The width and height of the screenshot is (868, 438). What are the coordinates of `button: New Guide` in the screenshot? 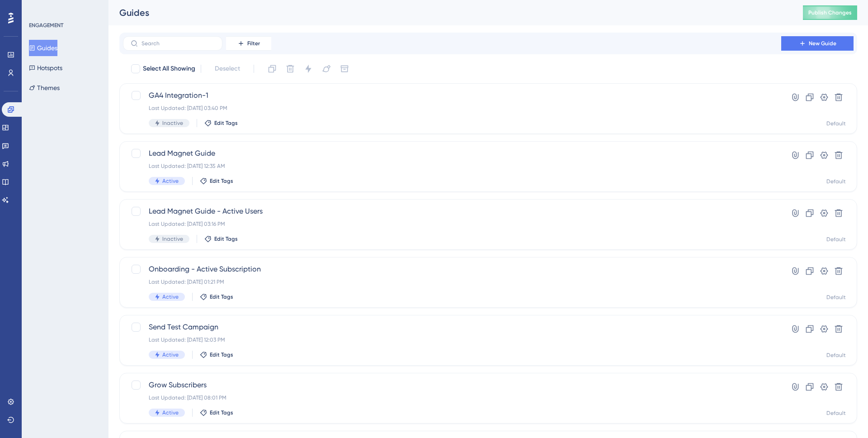 It's located at (817, 43).